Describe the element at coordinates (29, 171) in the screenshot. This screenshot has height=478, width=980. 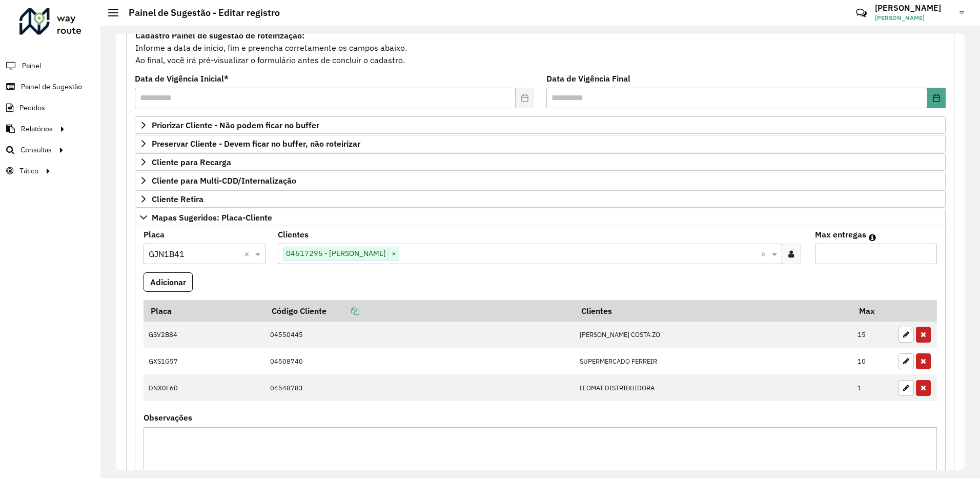
I see `span: Tático` at that location.